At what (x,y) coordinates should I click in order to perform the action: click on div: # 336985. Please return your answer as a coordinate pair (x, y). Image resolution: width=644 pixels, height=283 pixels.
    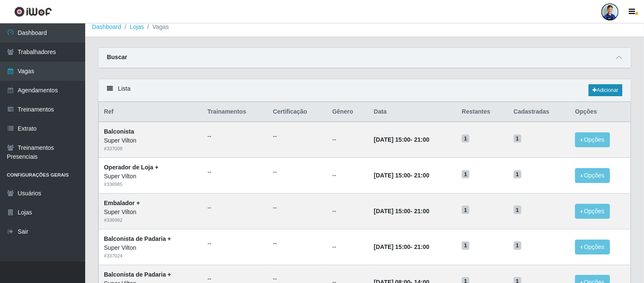
    Looking at the image, I should click on (150, 184).